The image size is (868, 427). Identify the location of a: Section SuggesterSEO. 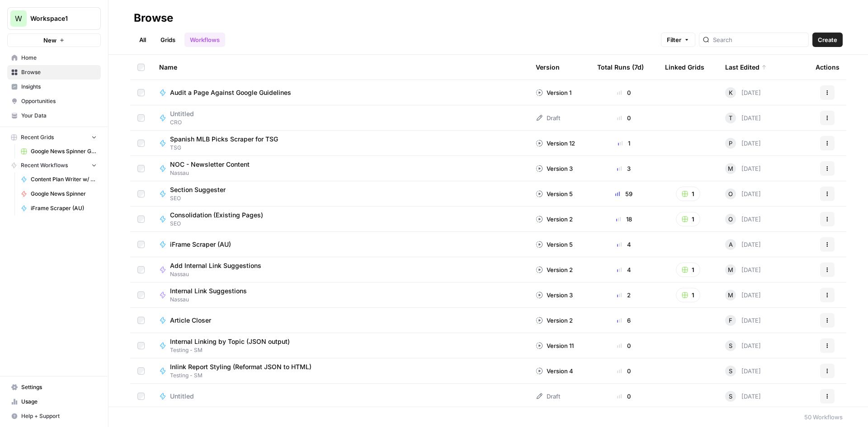
(340, 194).